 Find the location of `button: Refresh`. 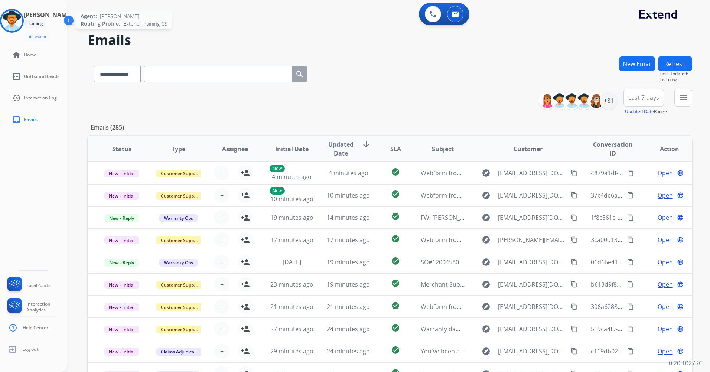

button: Refresh is located at coordinates (675, 63).